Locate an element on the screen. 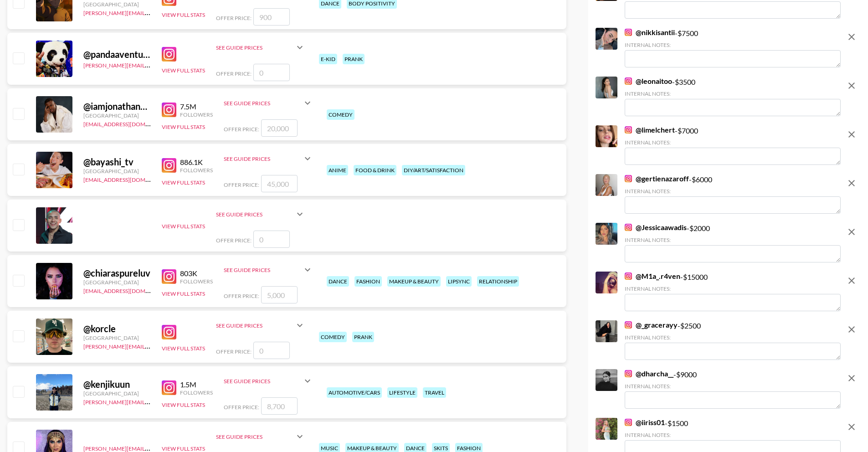 This screenshot has width=868, height=452. a: @M1a_.r4ven is located at coordinates (652, 276).